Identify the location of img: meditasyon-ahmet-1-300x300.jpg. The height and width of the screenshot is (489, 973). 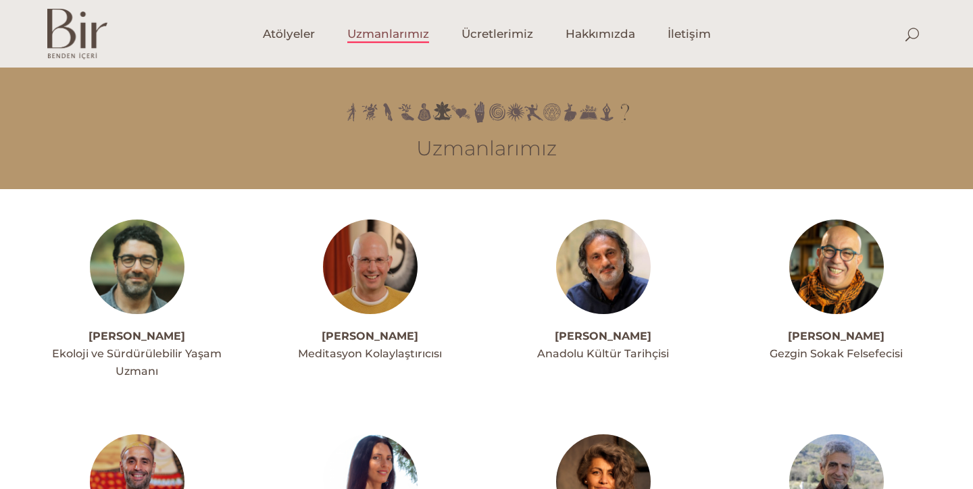
(370, 267).